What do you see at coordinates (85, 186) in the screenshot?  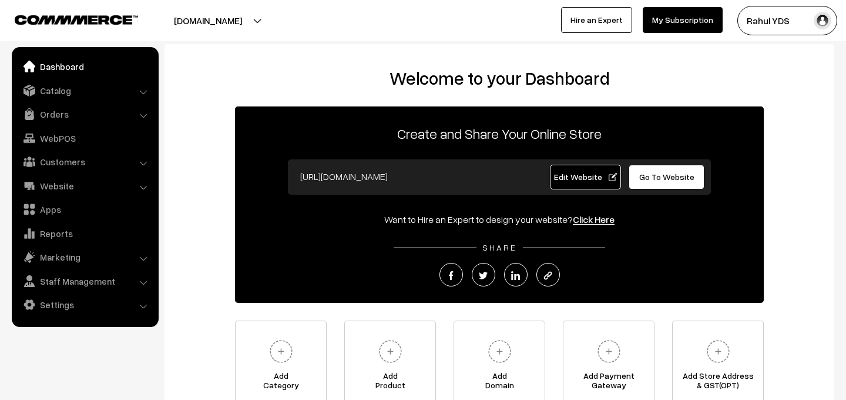 I see `a: Website` at bounding box center [85, 186].